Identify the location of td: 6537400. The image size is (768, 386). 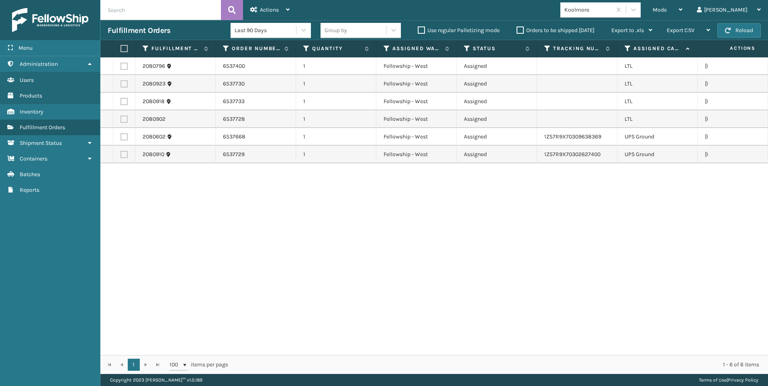
(256, 66).